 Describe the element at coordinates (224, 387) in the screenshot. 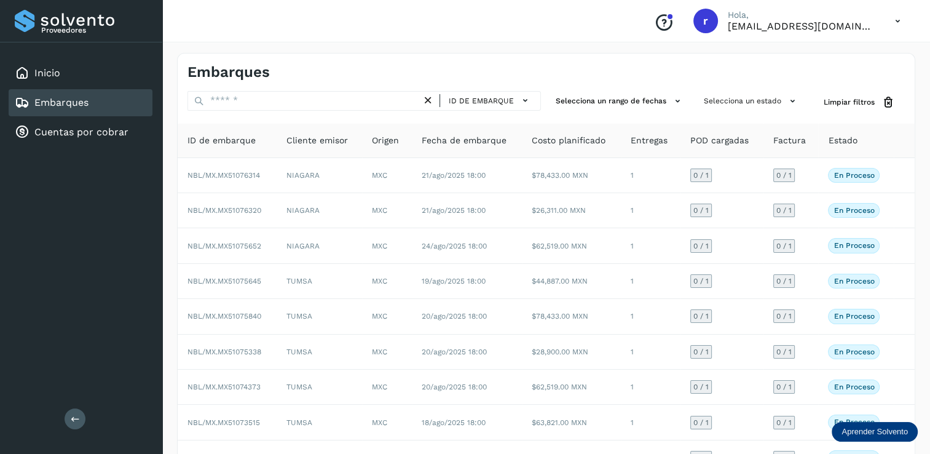

I see `span: NBL/MX.MX51074373` at that location.